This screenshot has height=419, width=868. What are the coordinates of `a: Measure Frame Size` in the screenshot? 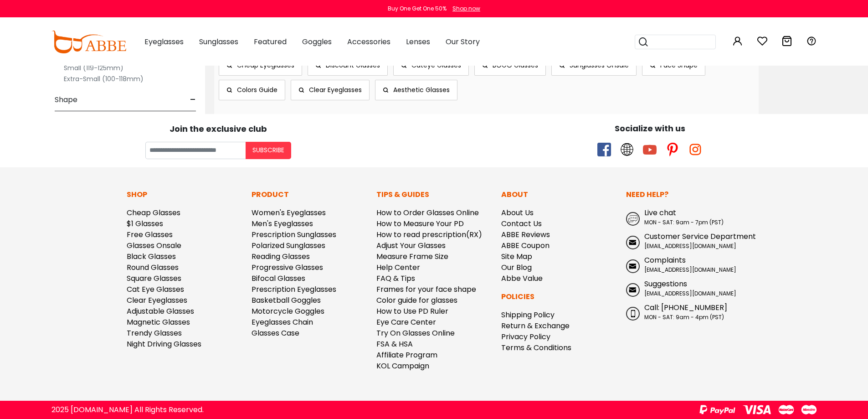 It's located at (412, 257).